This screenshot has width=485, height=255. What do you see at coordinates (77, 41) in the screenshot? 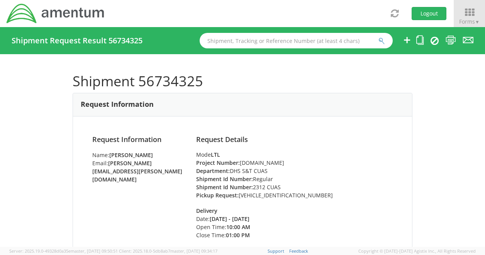
I see `h4: Shipment Request Result 56734325` at bounding box center [77, 41].